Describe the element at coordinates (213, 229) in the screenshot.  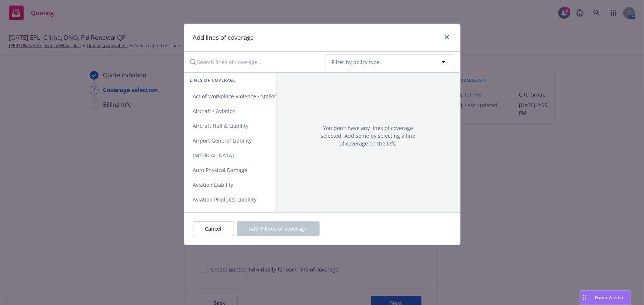
I see `button: Cancel` at that location.